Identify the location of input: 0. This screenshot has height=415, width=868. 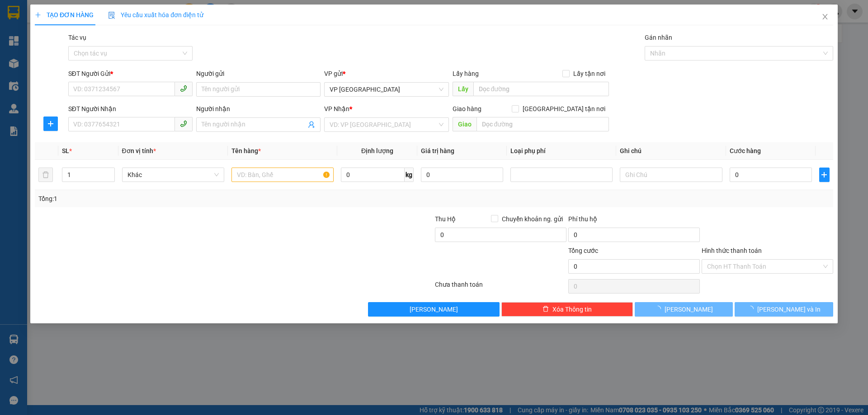
(462, 175).